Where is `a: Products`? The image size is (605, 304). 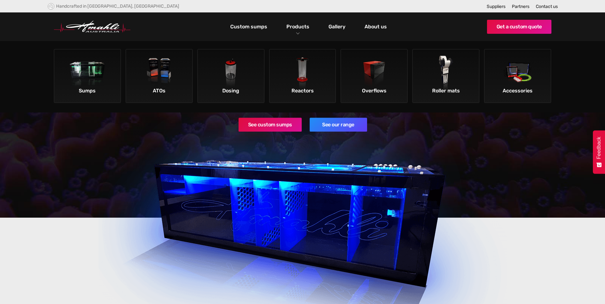
a: Products is located at coordinates (298, 26).